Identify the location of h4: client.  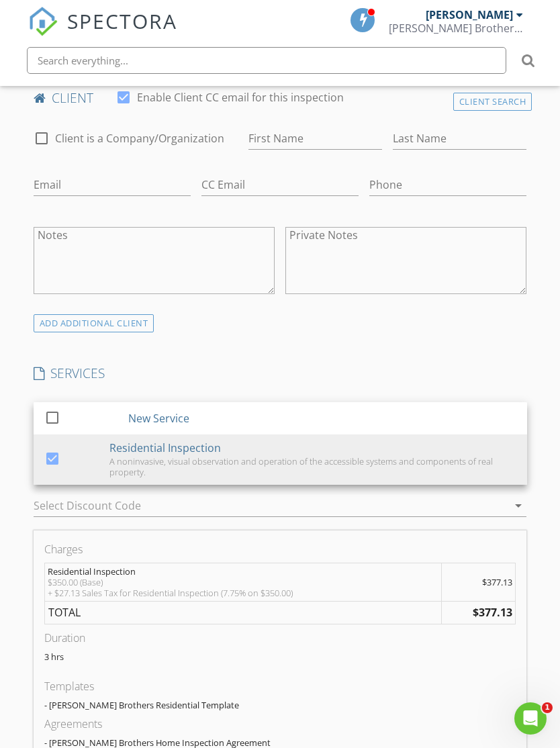
(280, 98).